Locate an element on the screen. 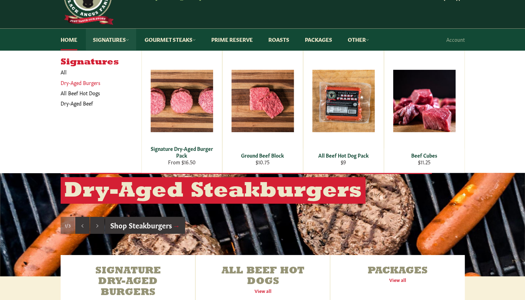 This screenshot has height=300, width=525. img: All Beef Hot Dog Pack is located at coordinates (344, 101).